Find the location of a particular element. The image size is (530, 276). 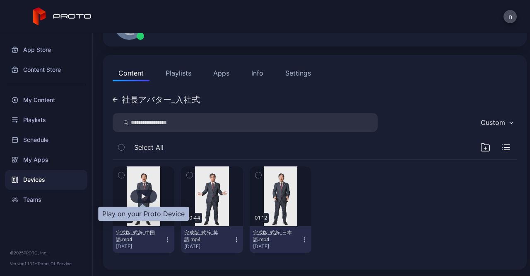

div: Settings is located at coordinates (298, 73).